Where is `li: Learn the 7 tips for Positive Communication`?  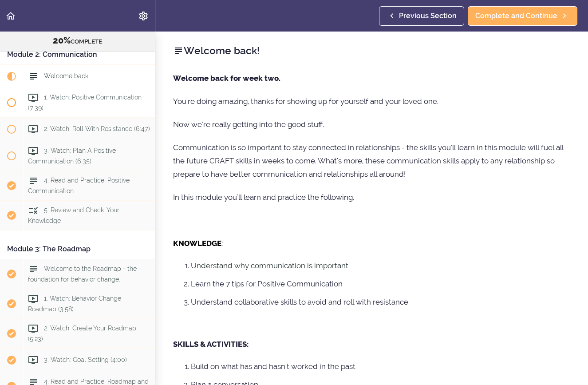
li: Learn the 7 tips for Positive Communication is located at coordinates (380, 284).